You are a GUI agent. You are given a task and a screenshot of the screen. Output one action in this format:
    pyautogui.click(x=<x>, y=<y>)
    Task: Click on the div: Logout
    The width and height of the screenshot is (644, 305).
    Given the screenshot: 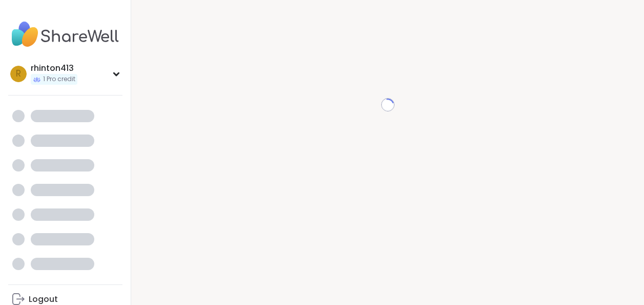 What is the action you would take?
    pyautogui.click(x=43, y=299)
    